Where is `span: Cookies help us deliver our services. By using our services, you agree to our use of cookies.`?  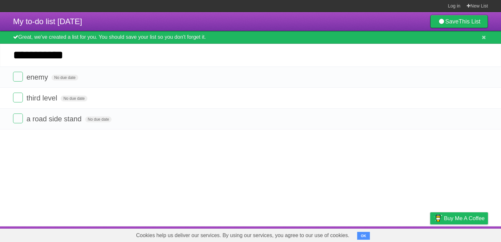
span: Cookies help us deliver our services. By using our services, you agree to our use of cookies. is located at coordinates (243, 236).